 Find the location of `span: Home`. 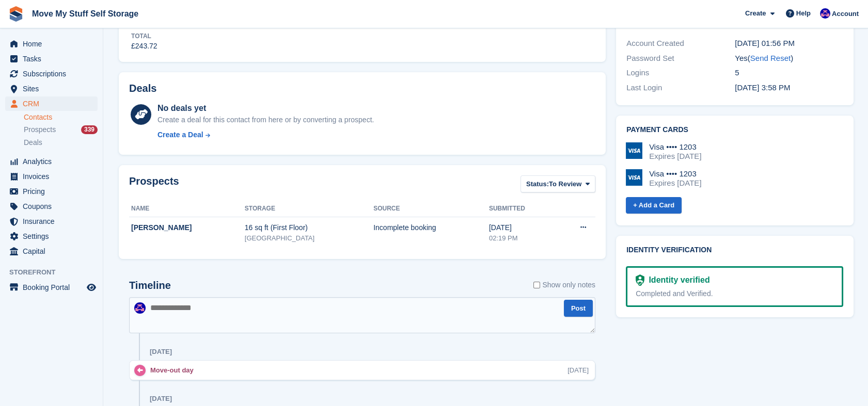

span: Home is located at coordinates (54, 44).